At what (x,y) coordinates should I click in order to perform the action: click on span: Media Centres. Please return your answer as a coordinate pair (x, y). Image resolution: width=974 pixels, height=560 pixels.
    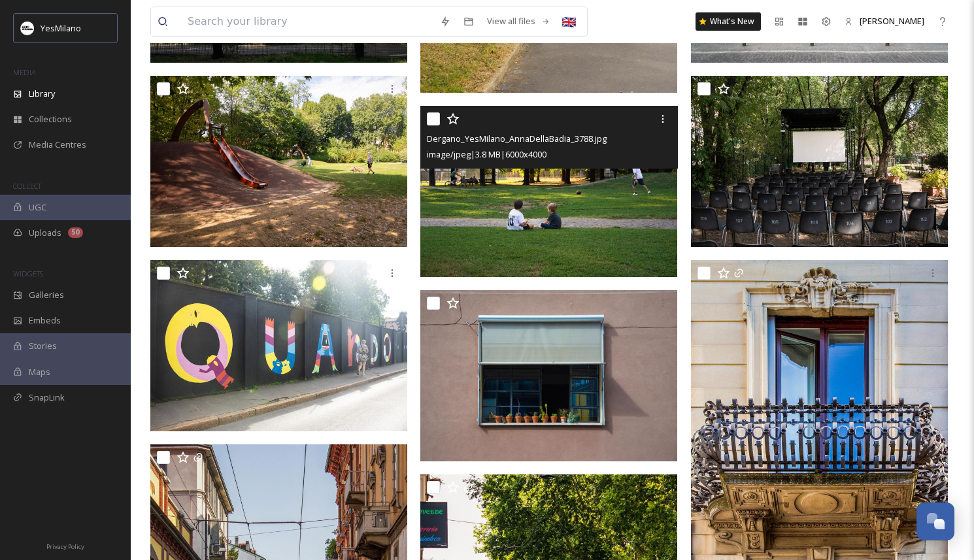
    Looking at the image, I should click on (57, 144).